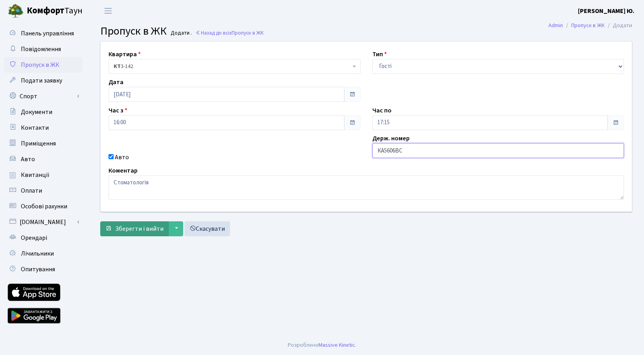 Image resolution: width=644 pixels, height=355 pixels. Describe the element at coordinates (54, 11) in the screenshot. I see `span: Таун` at that location.